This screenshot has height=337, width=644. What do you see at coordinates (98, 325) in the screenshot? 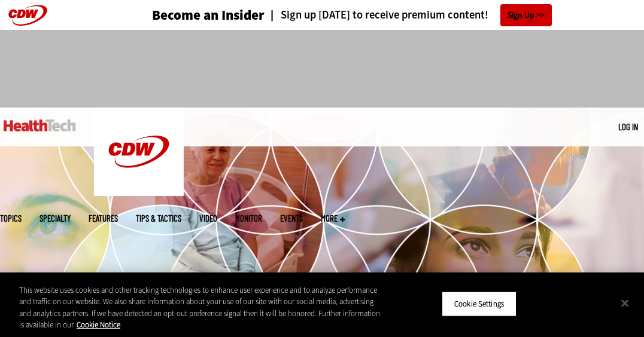
I see `a: More information about your privacy` at bounding box center [98, 325].